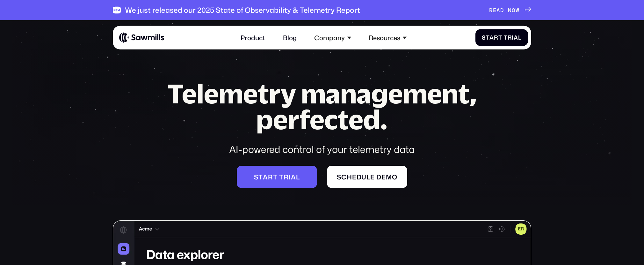 The height and width of the screenshot is (265, 644). I want to click on a: Scheduledemo, so click(367, 177).